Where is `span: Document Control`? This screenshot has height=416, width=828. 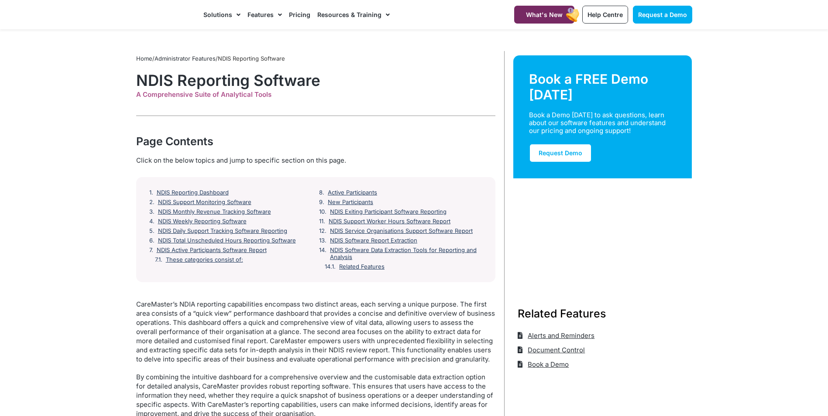
span: Document Control is located at coordinates (555, 350).